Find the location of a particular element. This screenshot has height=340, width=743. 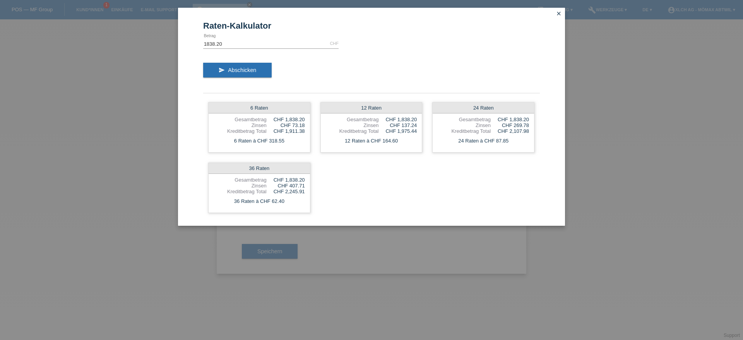

div: CHF 407.71 is located at coordinates (286, 185).